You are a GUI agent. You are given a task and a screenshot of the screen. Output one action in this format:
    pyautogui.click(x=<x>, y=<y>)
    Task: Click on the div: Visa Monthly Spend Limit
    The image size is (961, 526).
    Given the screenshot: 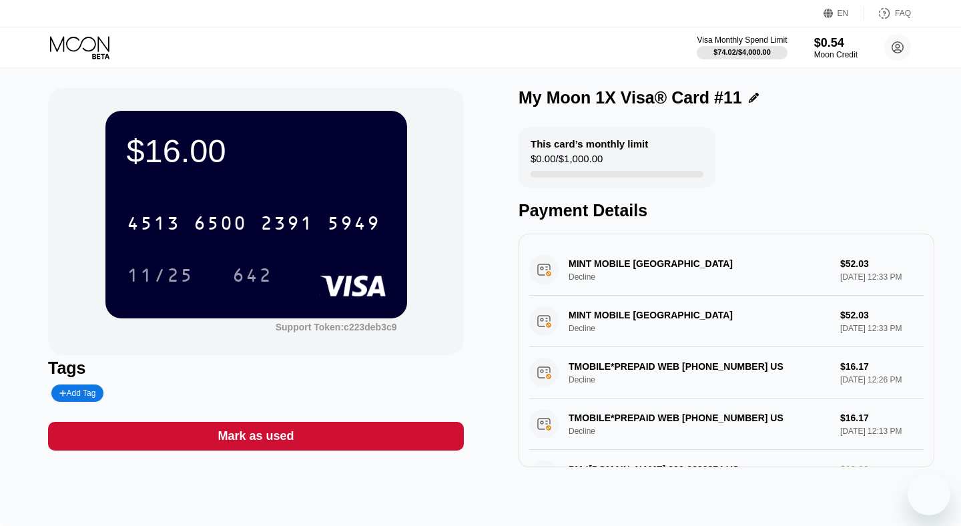 What is the action you would take?
    pyautogui.click(x=741, y=40)
    